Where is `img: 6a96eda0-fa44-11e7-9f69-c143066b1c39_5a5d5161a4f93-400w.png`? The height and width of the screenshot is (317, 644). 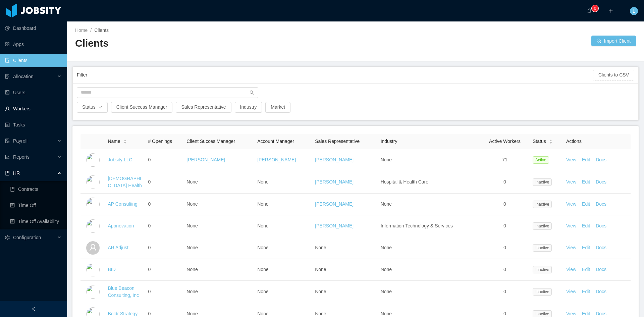
img: 6a96eda0-fa44-11e7-9f69-c143066b1c39_5a5d5161a4f93-400w.png is located at coordinates (93, 226).